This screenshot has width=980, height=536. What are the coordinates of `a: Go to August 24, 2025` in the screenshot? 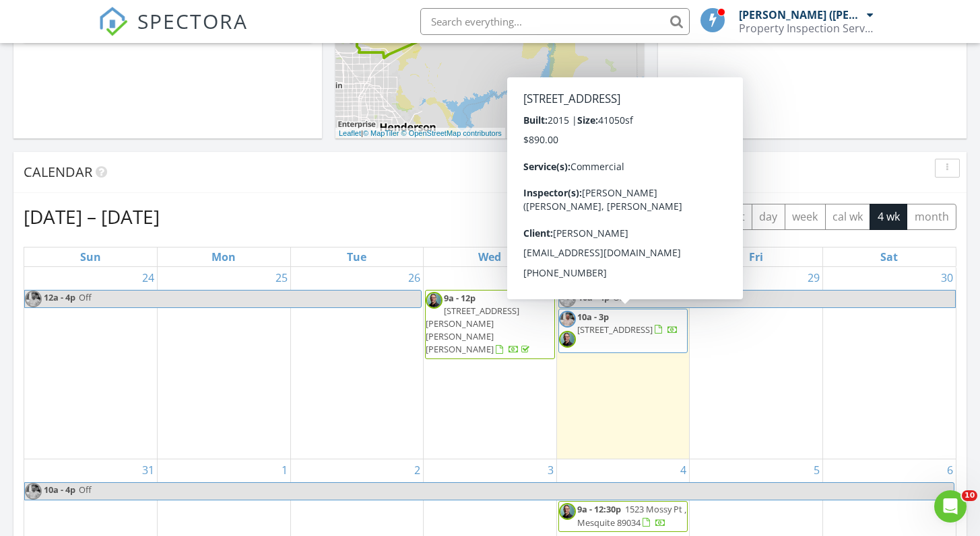 It's located at (148, 278).